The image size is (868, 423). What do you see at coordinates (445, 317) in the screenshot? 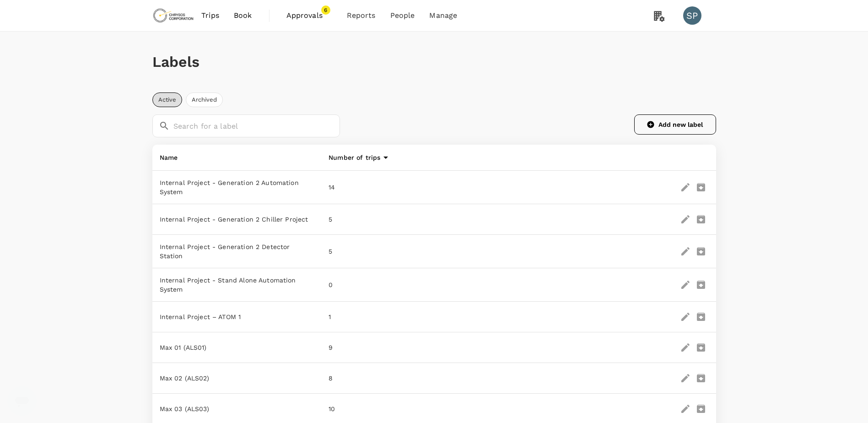
I see `p: 1` at bounding box center [445, 317].